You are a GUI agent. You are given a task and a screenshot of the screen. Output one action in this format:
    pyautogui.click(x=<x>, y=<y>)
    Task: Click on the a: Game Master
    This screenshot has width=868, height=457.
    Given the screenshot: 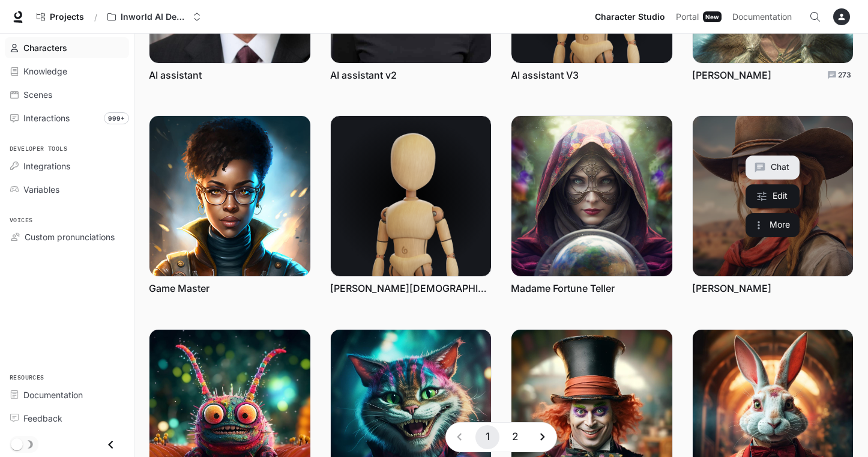 What is the action you would take?
    pyautogui.click(x=179, y=288)
    